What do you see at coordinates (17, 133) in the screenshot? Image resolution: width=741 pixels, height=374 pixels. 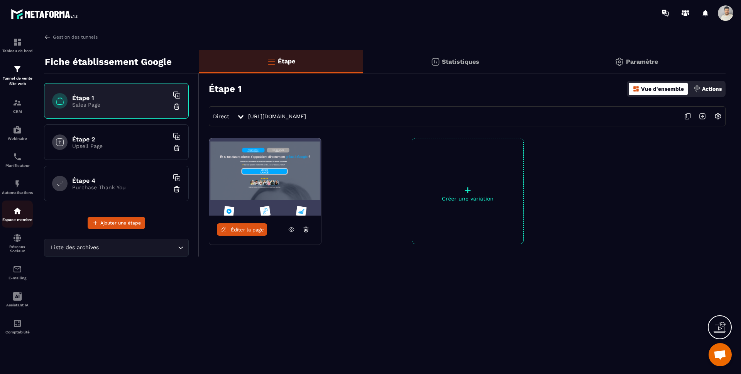 I see `a: automationsautomationsWebinaire` at bounding box center [17, 133].